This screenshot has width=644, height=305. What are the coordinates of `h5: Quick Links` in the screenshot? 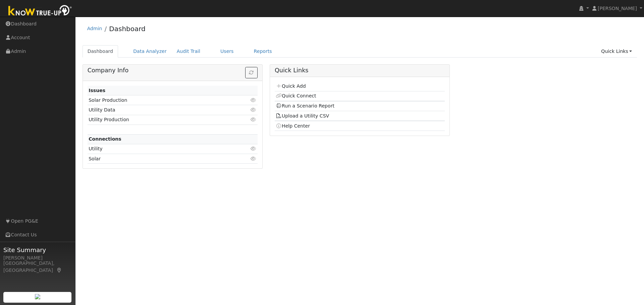 It's located at (360, 70).